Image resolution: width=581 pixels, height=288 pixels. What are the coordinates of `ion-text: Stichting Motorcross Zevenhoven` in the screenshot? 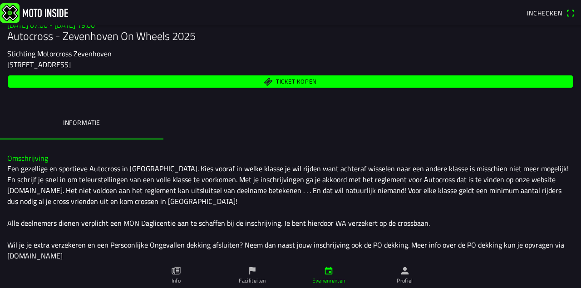 It's located at (59, 54).